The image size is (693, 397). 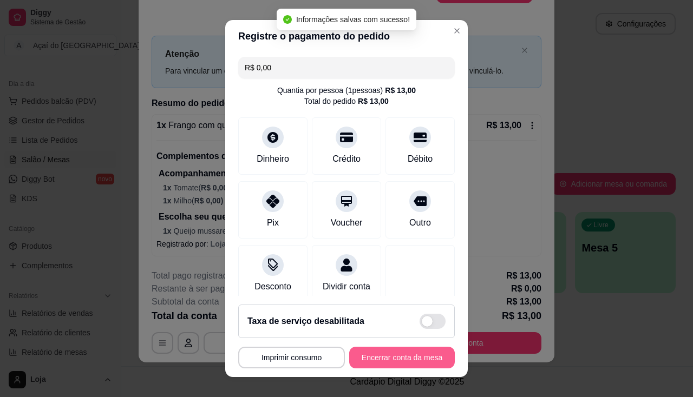 What do you see at coordinates (346, 101) in the screenshot?
I see `div: Total do pedido` at bounding box center [346, 101].